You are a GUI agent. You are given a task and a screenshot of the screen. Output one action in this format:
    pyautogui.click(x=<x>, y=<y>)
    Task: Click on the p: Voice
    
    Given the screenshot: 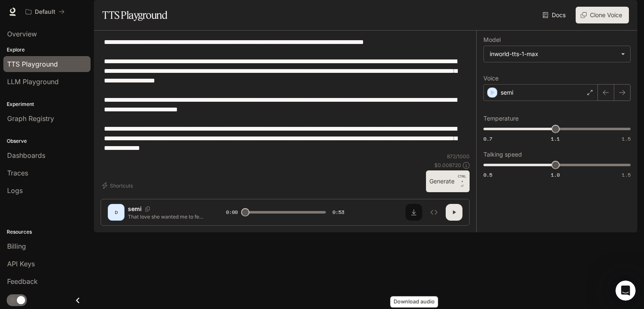 What is the action you would take?
    pyautogui.click(x=491, y=78)
    